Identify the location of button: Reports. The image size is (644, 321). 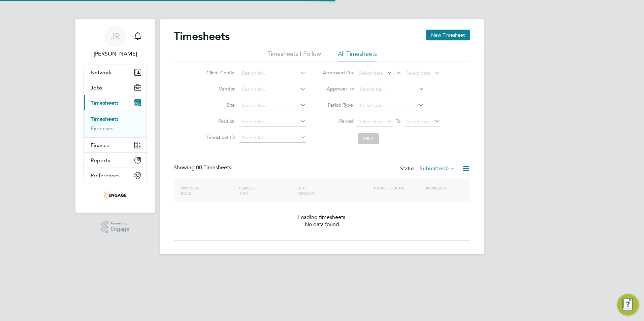
(115, 160).